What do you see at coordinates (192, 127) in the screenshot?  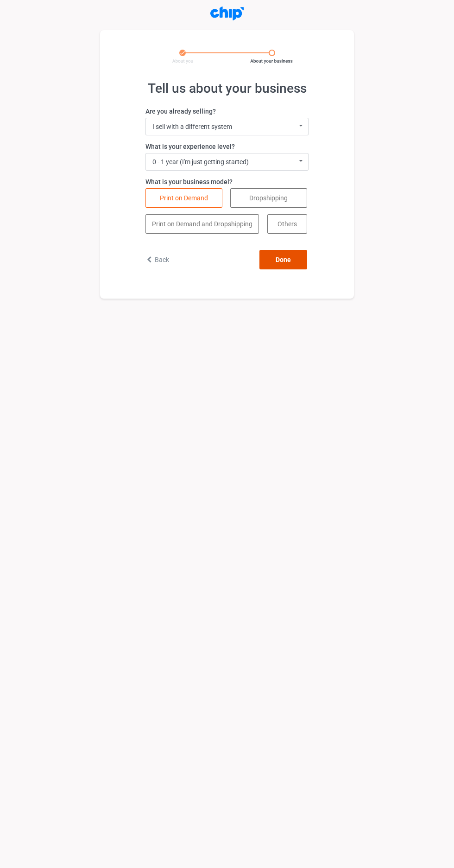 I see `div: I sell with a different system` at bounding box center [192, 127].